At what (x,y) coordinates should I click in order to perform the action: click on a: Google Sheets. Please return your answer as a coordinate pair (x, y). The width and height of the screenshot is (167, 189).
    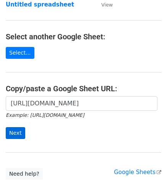
    Looking at the image, I should click on (137, 172).